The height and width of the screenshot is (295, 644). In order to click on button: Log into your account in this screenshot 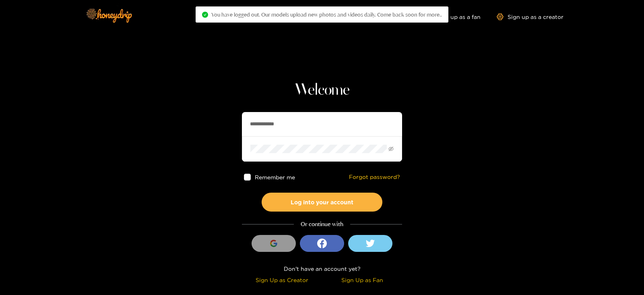, I will do `click(322, 202)`.